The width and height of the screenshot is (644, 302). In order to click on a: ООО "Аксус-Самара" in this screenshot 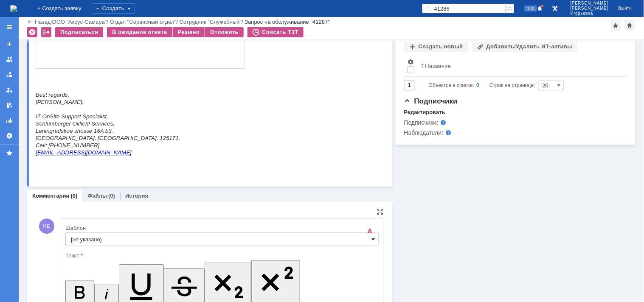, I will do `click(79, 22)`.